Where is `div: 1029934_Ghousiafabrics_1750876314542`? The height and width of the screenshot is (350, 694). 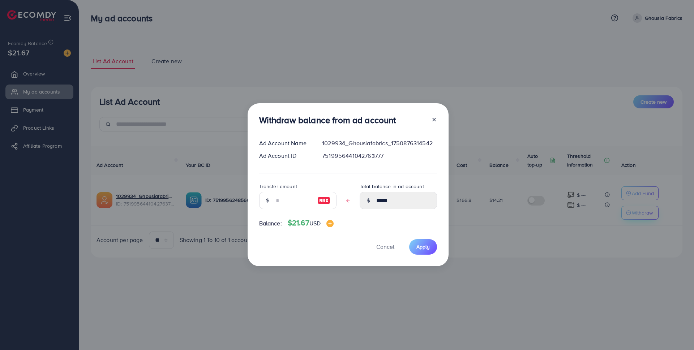
div: 1029934_Ghousiafabrics_1750876314542 is located at coordinates (379, 143).